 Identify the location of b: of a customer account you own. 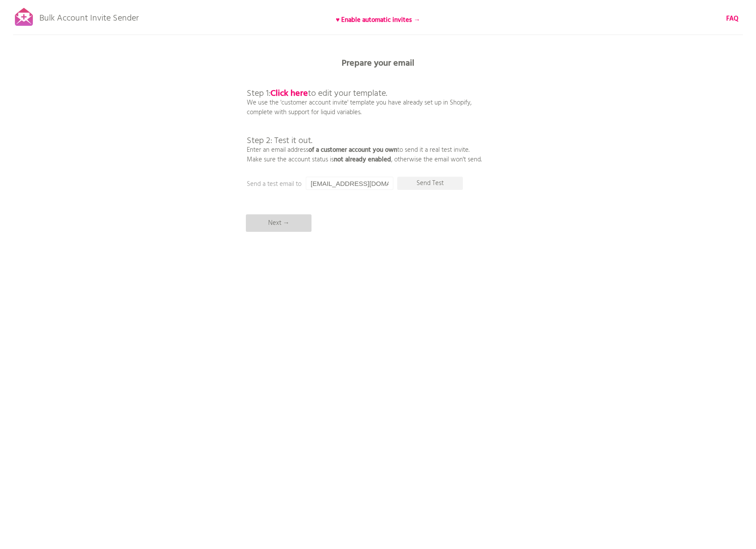
(353, 150).